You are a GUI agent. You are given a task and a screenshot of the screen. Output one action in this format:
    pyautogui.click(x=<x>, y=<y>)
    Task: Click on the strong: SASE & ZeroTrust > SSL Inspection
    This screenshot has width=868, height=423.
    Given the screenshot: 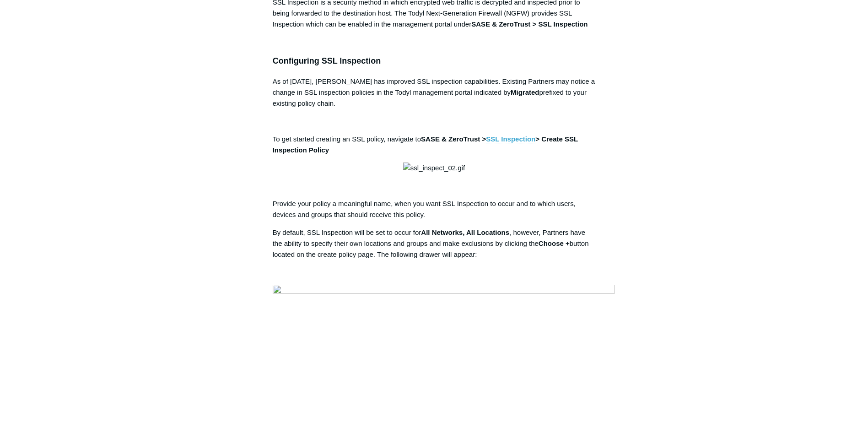 What is the action you would take?
    pyautogui.click(x=529, y=24)
    